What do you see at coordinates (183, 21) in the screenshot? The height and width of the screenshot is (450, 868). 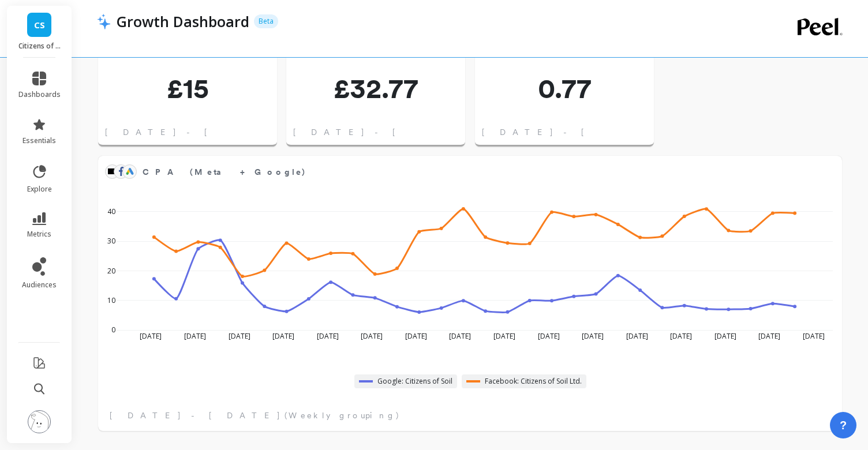 I see `p: Growth Dashboard` at bounding box center [183, 21].